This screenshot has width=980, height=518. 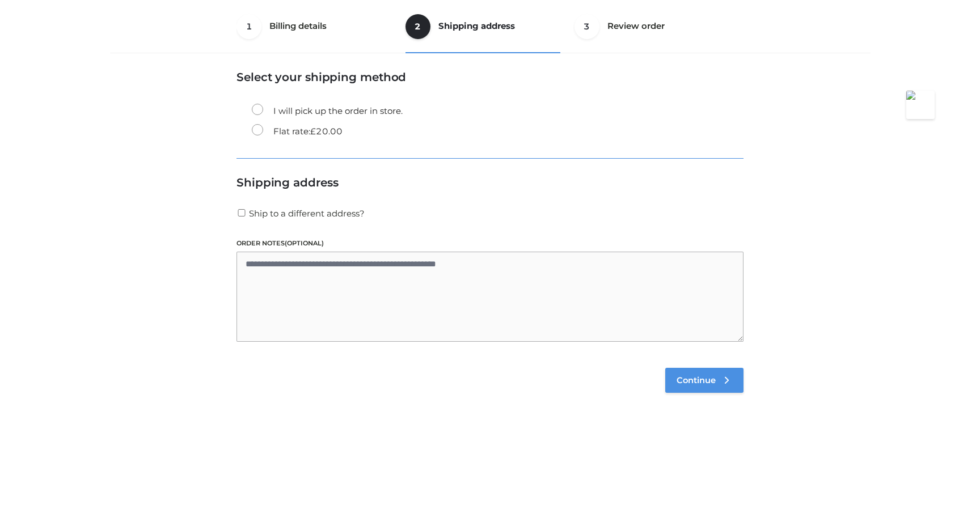 What do you see at coordinates (327, 111) in the screenshot?
I see `label: I will pick up the order in store.` at bounding box center [327, 111].